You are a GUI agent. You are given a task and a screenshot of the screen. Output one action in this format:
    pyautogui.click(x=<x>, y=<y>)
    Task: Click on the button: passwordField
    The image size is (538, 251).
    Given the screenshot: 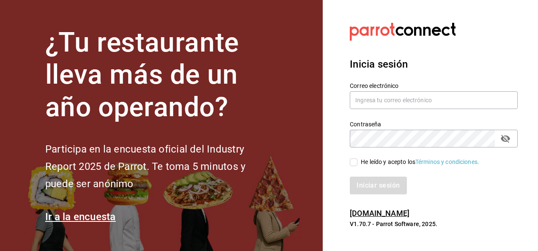 What is the action you would take?
    pyautogui.click(x=505, y=139)
    